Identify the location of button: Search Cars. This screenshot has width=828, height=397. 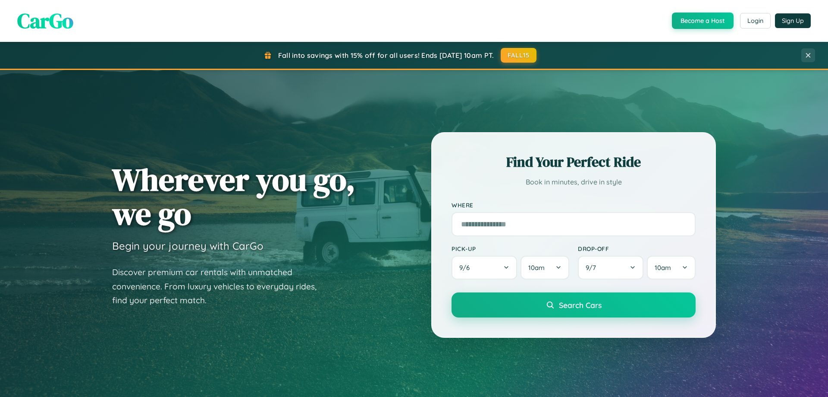
(574, 305).